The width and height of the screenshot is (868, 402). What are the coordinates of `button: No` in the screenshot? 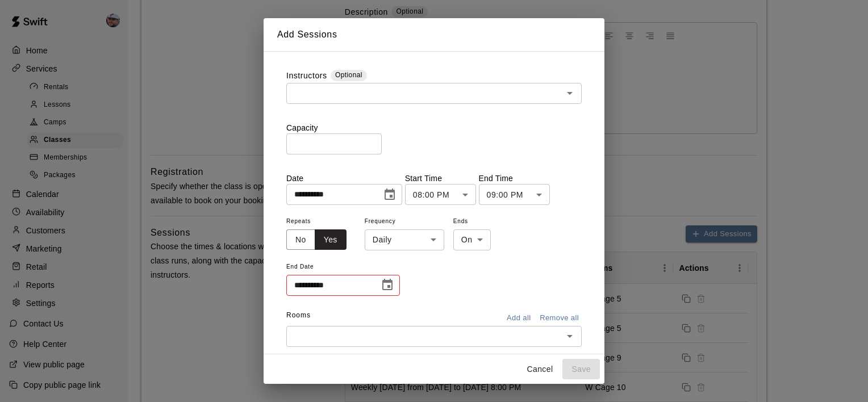 It's located at (301, 240).